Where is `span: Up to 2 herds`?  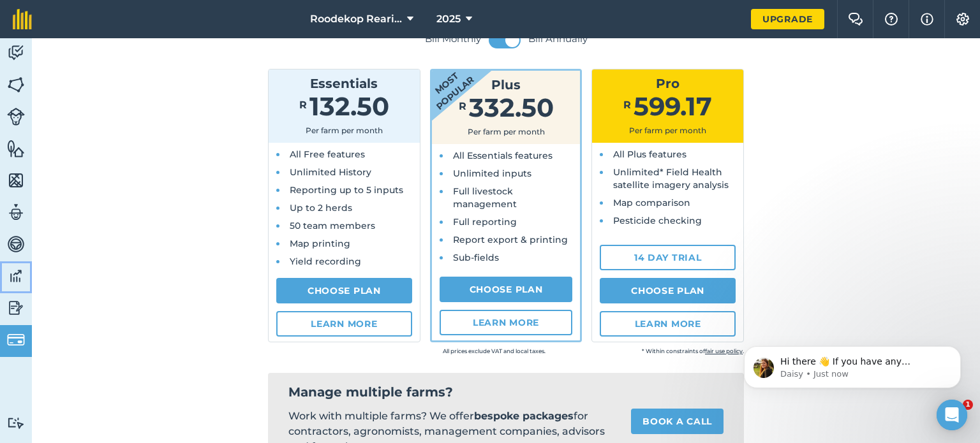 span: Up to 2 herds is located at coordinates (321, 208).